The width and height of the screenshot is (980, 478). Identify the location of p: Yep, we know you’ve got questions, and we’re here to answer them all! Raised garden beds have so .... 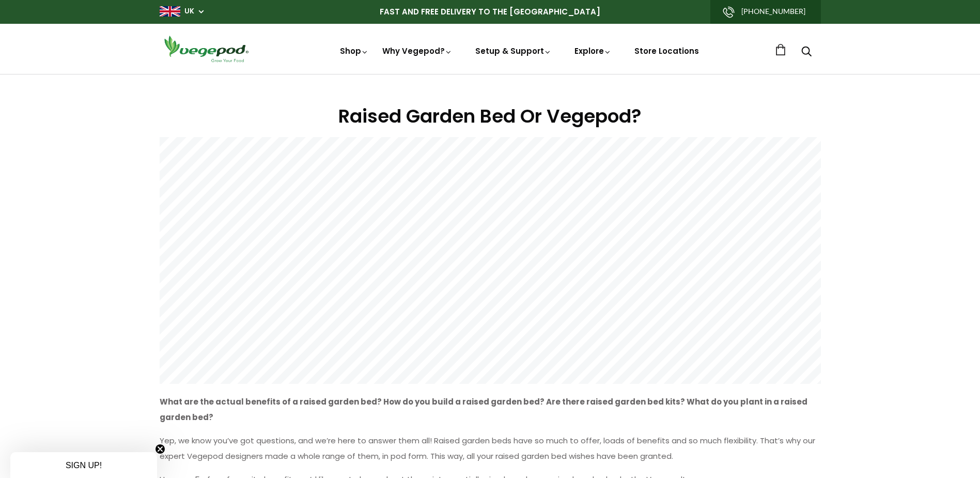
(490, 448).